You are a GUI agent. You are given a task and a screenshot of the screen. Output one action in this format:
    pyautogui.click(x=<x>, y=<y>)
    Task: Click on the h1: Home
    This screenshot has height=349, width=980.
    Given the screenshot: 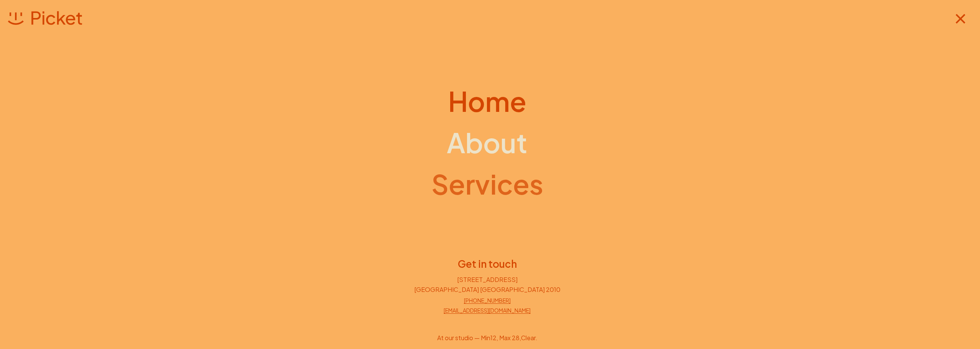 What is the action you would take?
    pyautogui.click(x=487, y=101)
    